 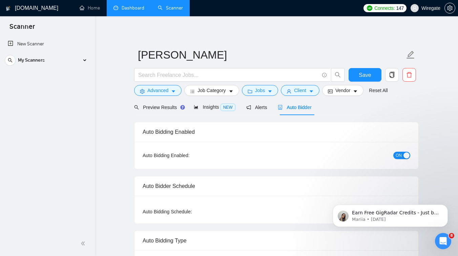 What do you see at coordinates (211, 90) in the screenshot?
I see `button: barsJob Categorycaret-down` at bounding box center [211, 90].